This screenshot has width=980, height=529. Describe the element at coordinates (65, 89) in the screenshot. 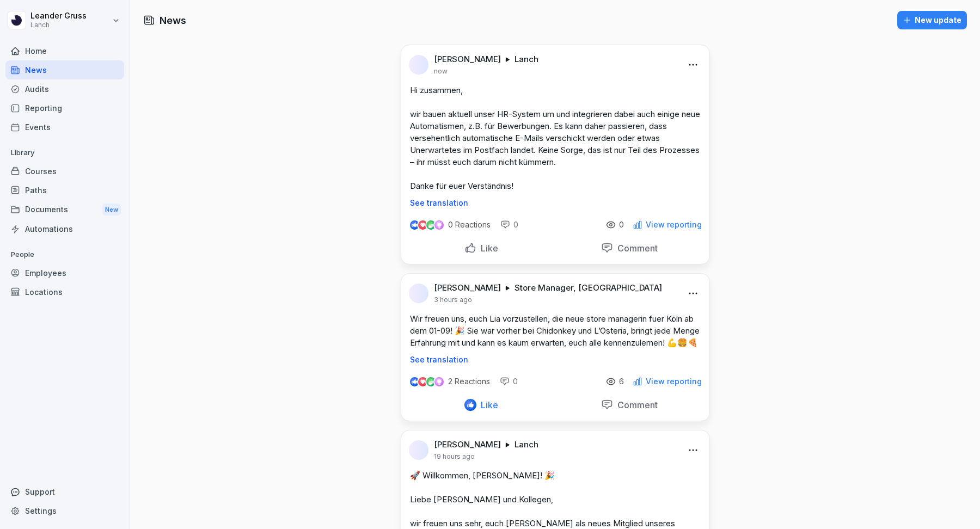

I see `a: Audits` at that location.